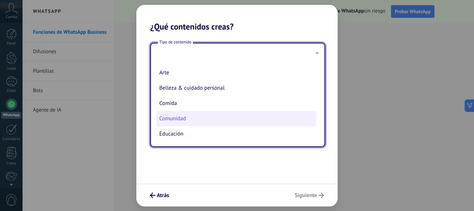 This screenshot has width=474, height=211. Describe the element at coordinates (236, 118) in the screenshot. I see `li: Comunidad` at that location.